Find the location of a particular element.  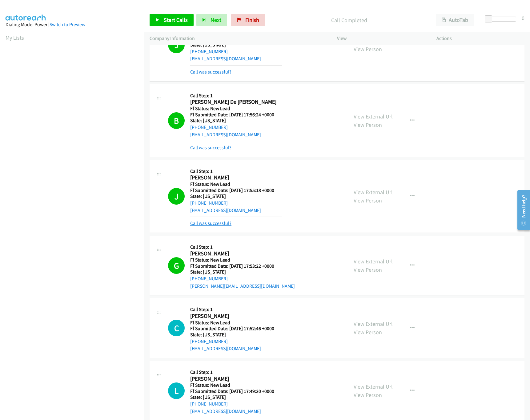

p: View is located at coordinates (381, 38).